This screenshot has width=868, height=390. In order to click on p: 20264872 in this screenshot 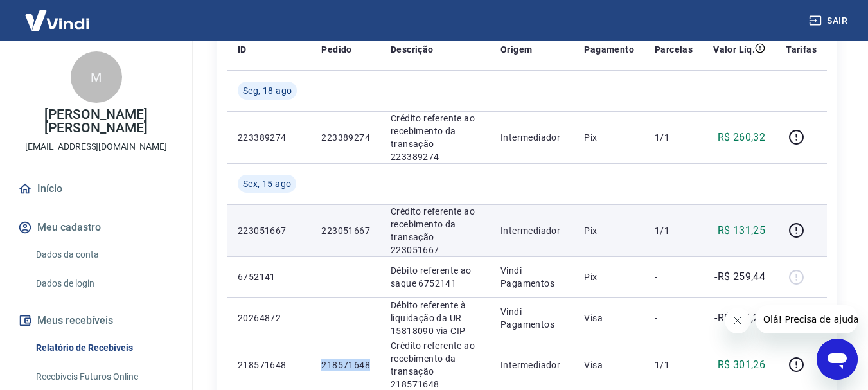, I will do `click(269, 319)`.